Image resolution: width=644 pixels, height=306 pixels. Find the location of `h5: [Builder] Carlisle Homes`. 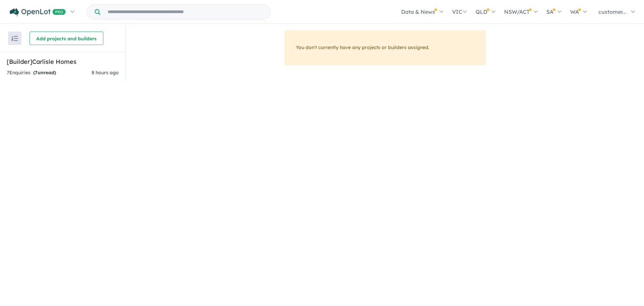

h5: [Builder] Carlisle Homes is located at coordinates (63, 61).